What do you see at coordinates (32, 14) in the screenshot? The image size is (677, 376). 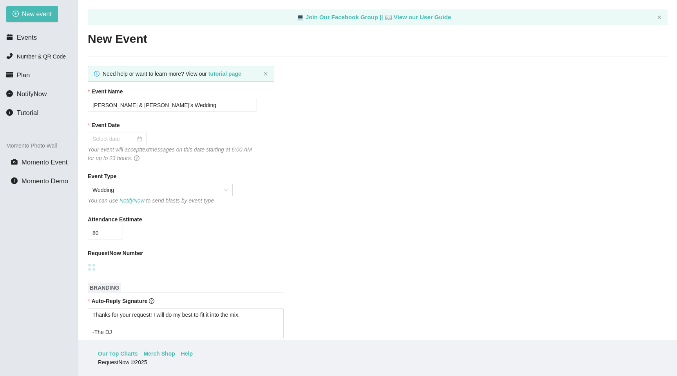 I see `button: plus-circleNew event` at bounding box center [32, 14].